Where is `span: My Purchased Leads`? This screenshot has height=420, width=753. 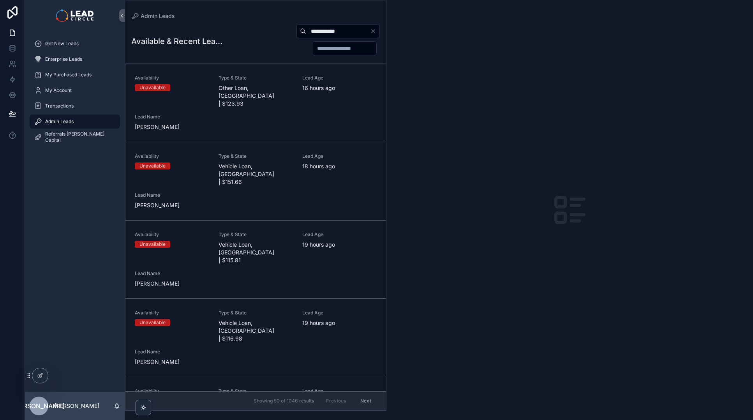
span: My Purchased Leads is located at coordinates (68, 75).